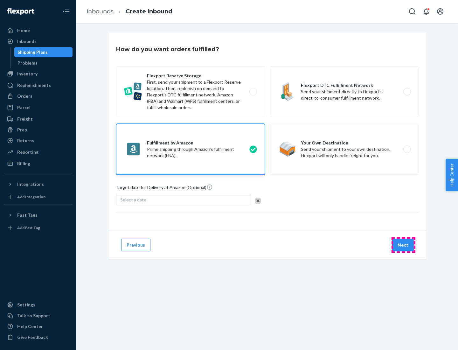 The height and width of the screenshot is (350, 458). I want to click on button: Integrations, so click(38, 184).